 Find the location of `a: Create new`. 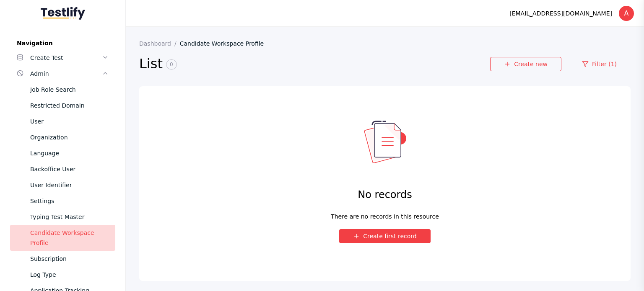

a: Create new is located at coordinates (526, 64).